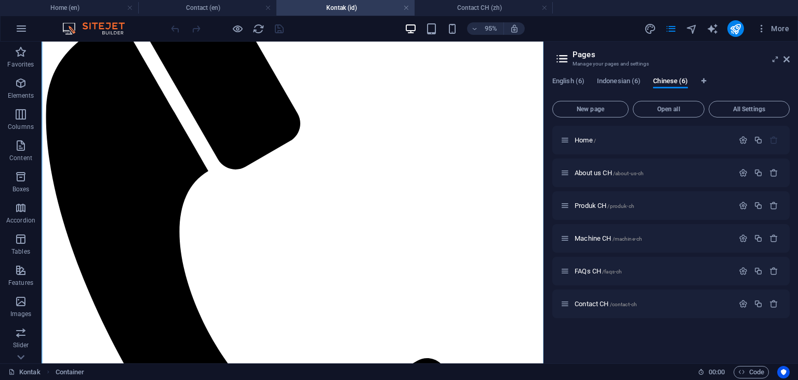 The image size is (798, 380). What do you see at coordinates (484, 8) in the screenshot?
I see `h4: Contact CH (zh)` at bounding box center [484, 8].